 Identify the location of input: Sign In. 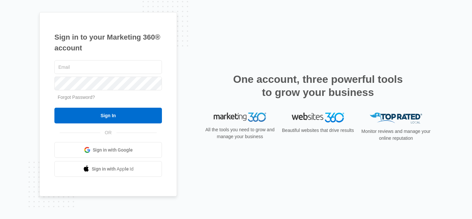
(108, 116).